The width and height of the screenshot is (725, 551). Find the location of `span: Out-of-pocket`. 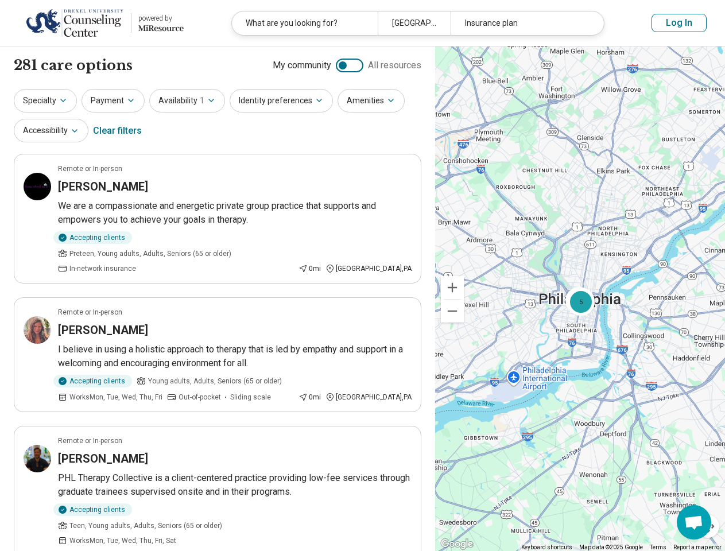

span: Out-of-pocket is located at coordinates (200, 397).